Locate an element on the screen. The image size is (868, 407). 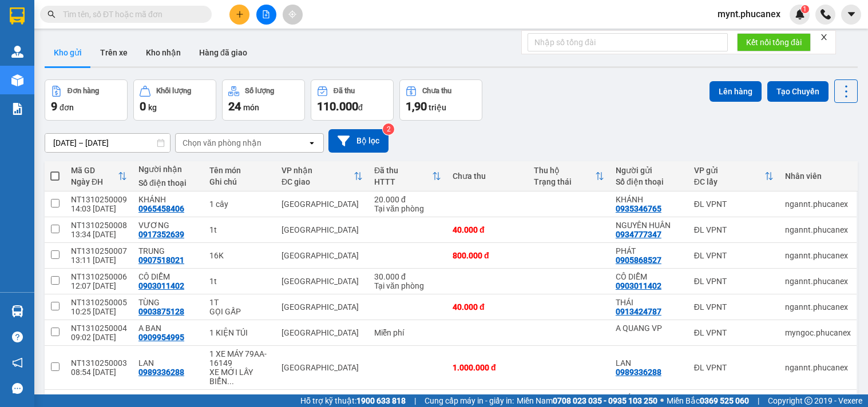
div: 0907518021 is located at coordinates (162, 260).